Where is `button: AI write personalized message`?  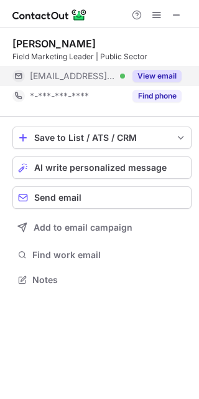
button: AI write personalized message is located at coordinates (102, 168).